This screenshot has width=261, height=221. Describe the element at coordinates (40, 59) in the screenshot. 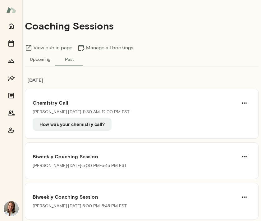

I see `button: Upcoming` at that location.